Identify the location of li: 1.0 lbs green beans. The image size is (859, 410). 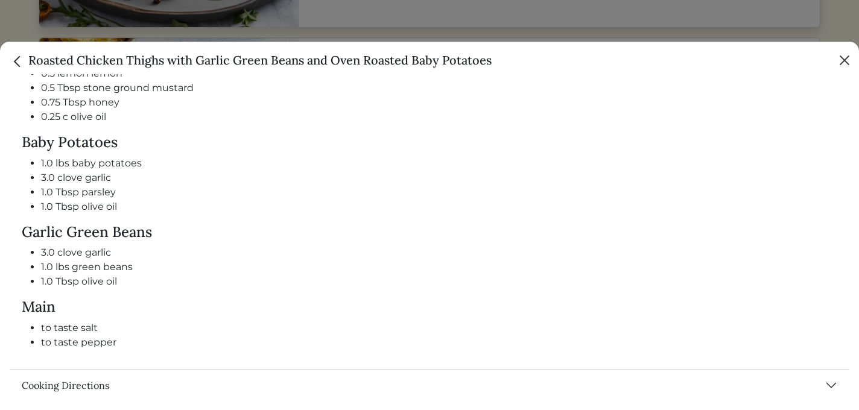
(439, 267).